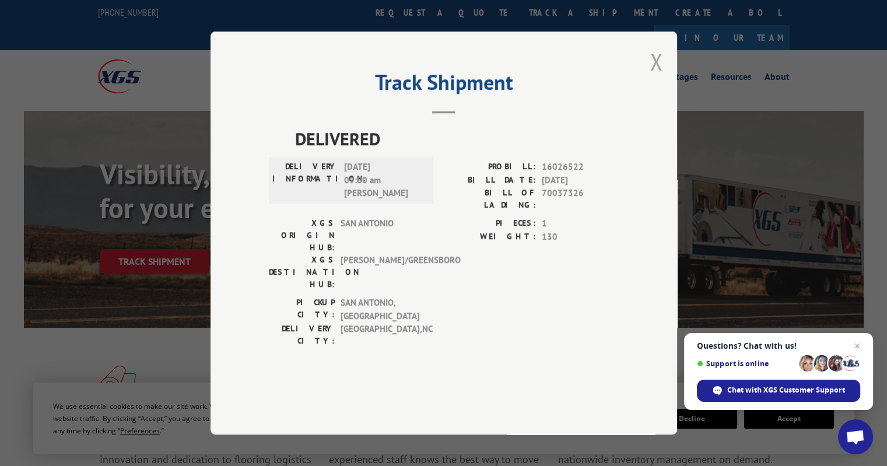  I want to click on span: 130, so click(580, 237).